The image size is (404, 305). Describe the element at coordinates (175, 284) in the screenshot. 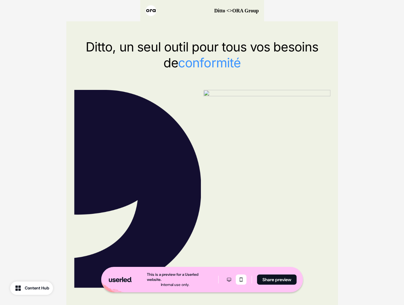

I see `div: Internal use only.` at that location.